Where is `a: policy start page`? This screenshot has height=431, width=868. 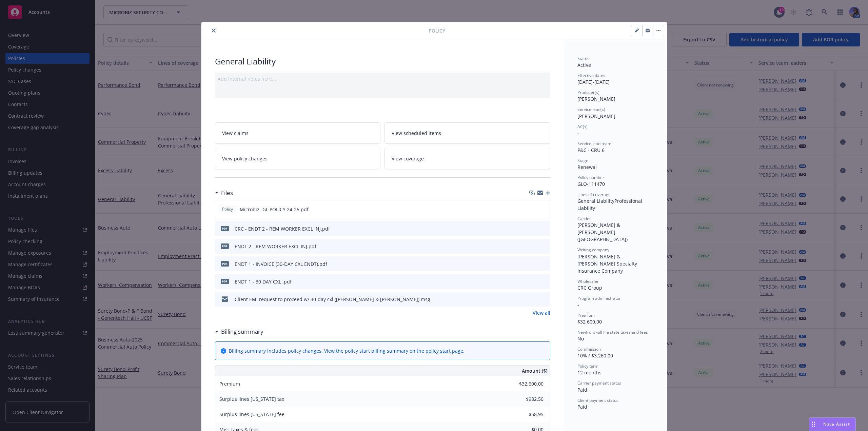
a: policy start page is located at coordinates (444, 351).